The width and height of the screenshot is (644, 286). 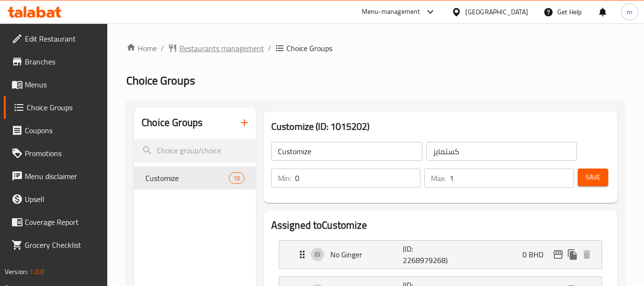 I want to click on span: m, so click(x=630, y=12).